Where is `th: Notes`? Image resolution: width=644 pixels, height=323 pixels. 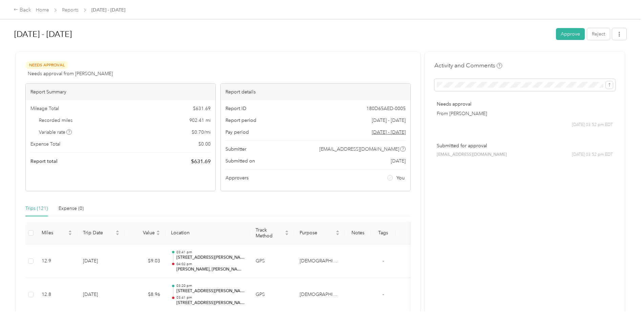 th: Notes is located at coordinates (357, 233).